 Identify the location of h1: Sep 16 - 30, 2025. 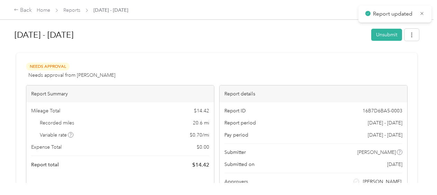
(191, 35).